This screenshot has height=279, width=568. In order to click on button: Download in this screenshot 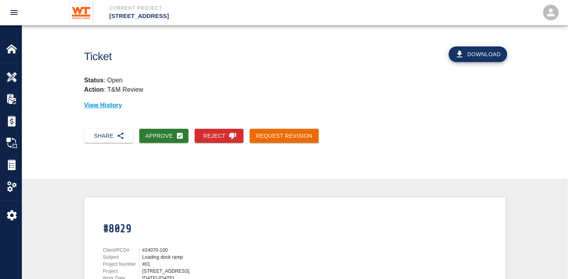, I will do `click(478, 54)`.